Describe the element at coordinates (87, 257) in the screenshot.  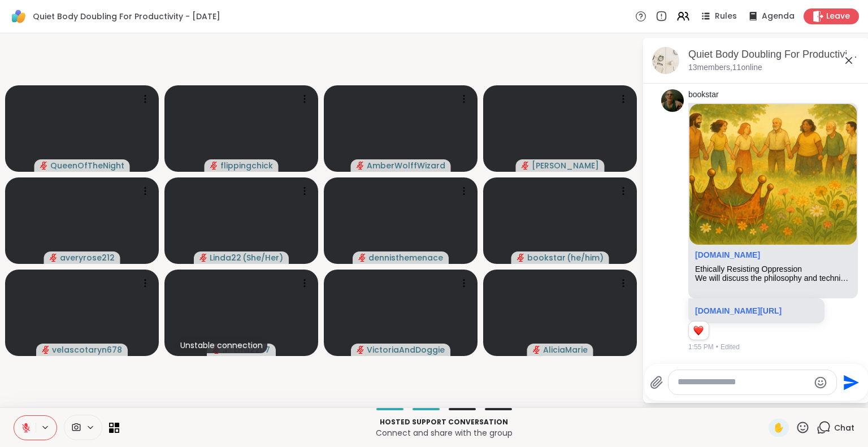
I see `span: averyrose212` at that location.